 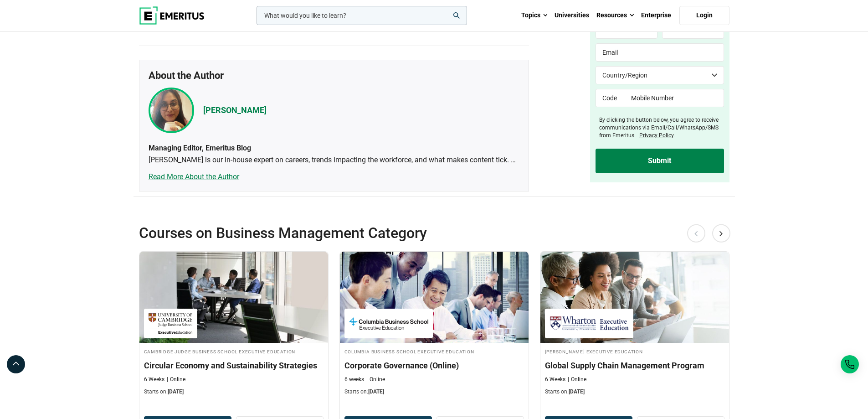 I want to click on h2: Courses on Business Management Category, so click(x=405, y=233).